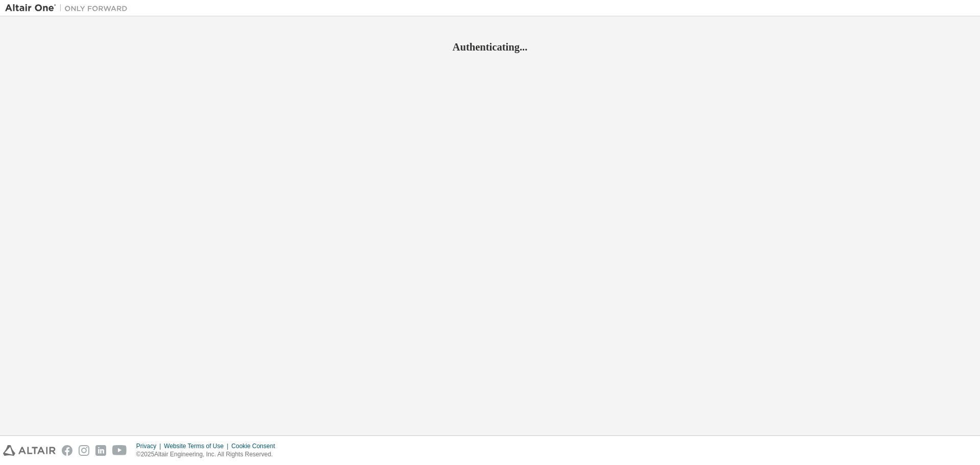  I want to click on img: youtube.svg, so click(119, 450).